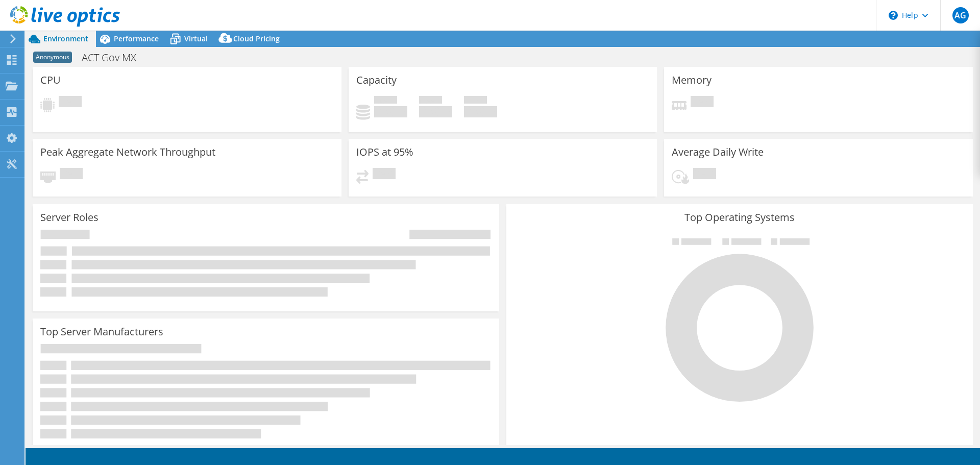 Image resolution: width=980 pixels, height=465 pixels. Describe the element at coordinates (717, 152) in the screenshot. I see `h3: Average Daily Write` at that location.